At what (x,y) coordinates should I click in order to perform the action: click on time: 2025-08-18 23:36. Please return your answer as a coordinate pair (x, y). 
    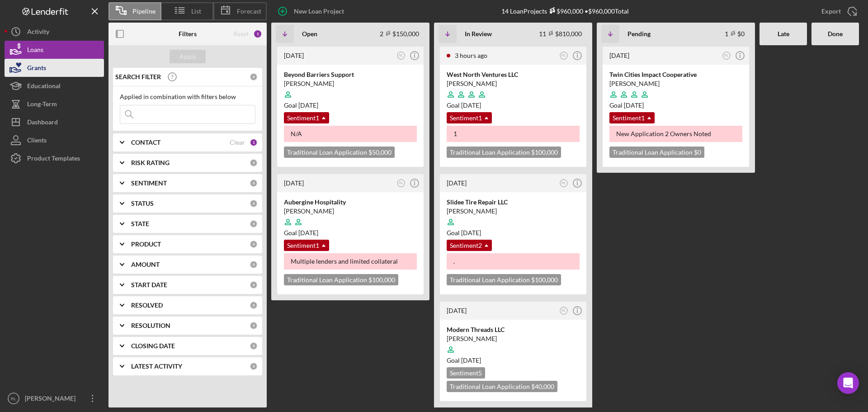
    Looking at the image, I should click on (294, 55).